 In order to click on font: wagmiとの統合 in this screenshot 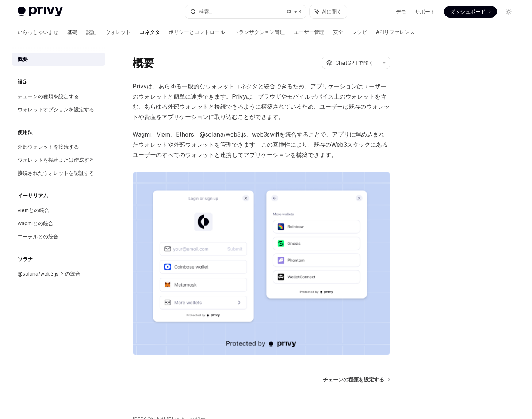, I will do `click(35, 223)`.